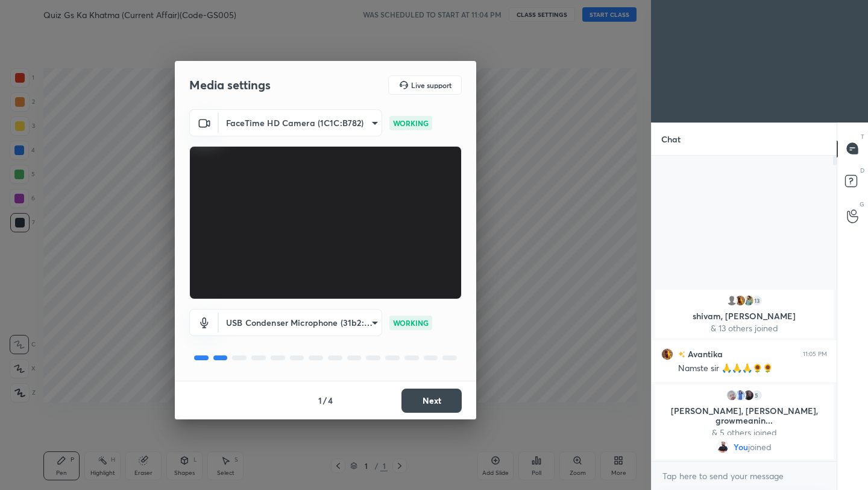 The width and height of the screenshot is (868, 490). I want to click on span: joined, so click(760, 447).